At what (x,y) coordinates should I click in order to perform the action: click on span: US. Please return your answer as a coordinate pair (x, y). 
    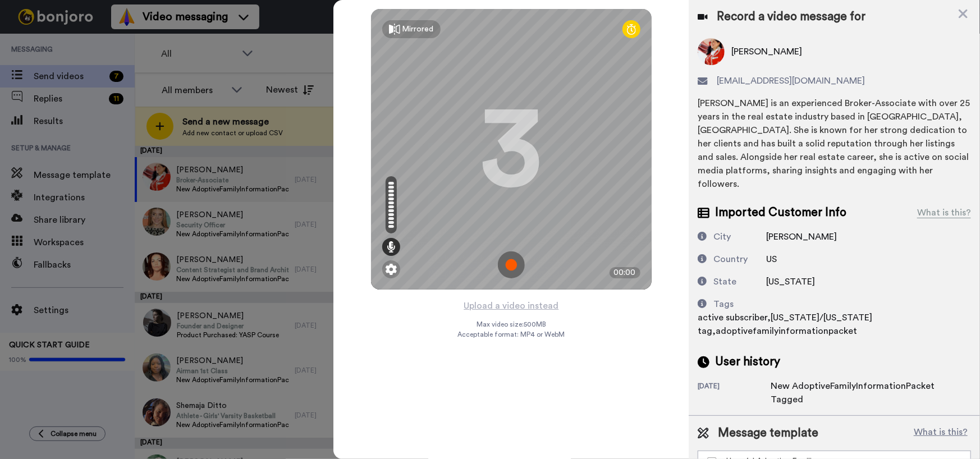
    Looking at the image, I should click on (771, 260).